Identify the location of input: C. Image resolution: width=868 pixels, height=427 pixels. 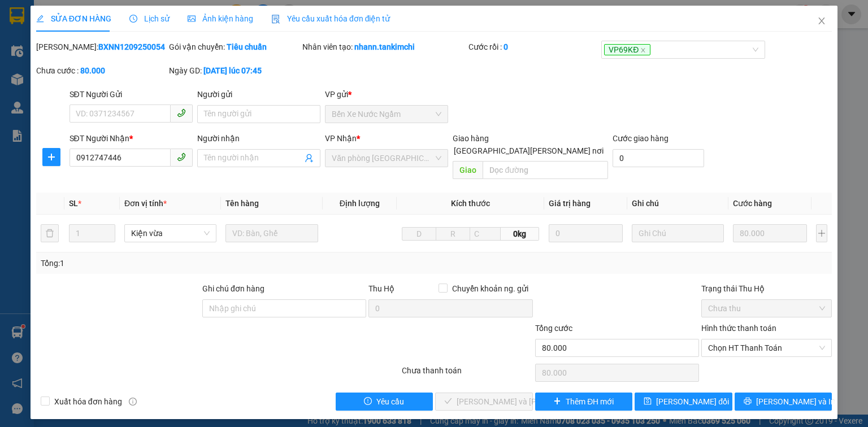
(485, 234).